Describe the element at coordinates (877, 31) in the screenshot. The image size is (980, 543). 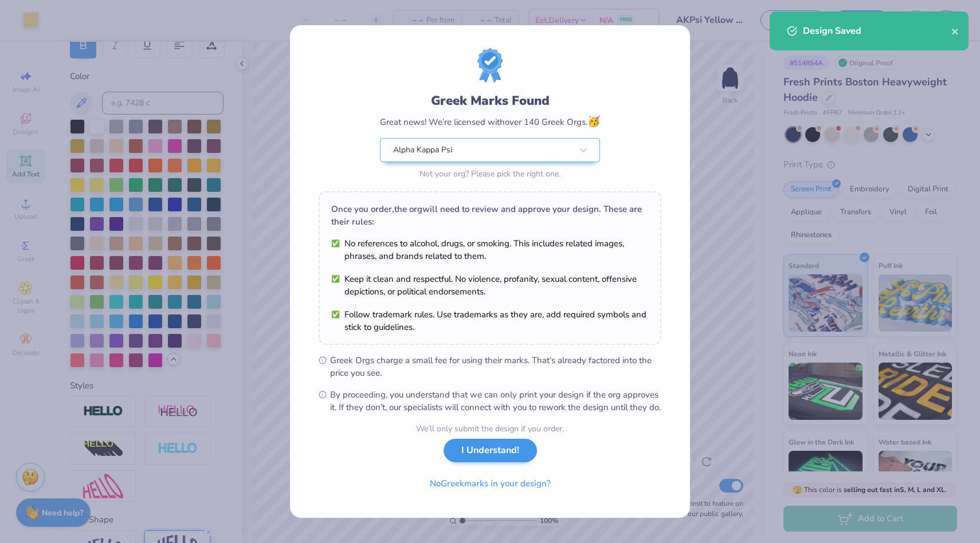
I see `div: Design Saved` at that location.